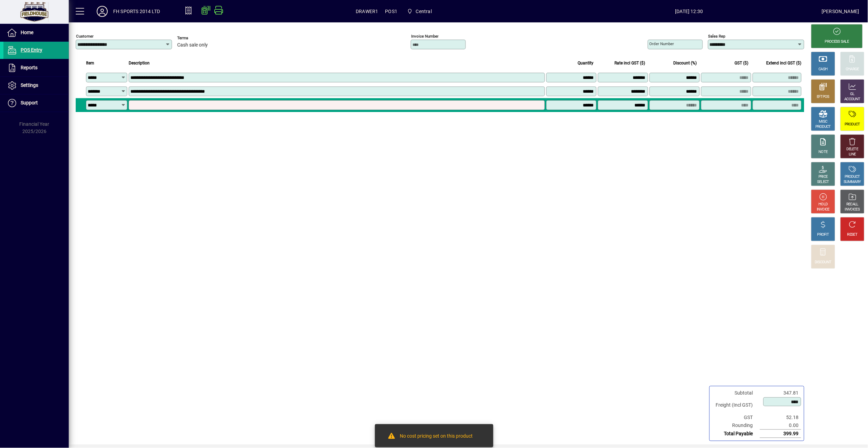 This screenshot has height=448, width=868. What do you see at coordinates (781, 393) in the screenshot?
I see `td: 347.81` at bounding box center [781, 393].